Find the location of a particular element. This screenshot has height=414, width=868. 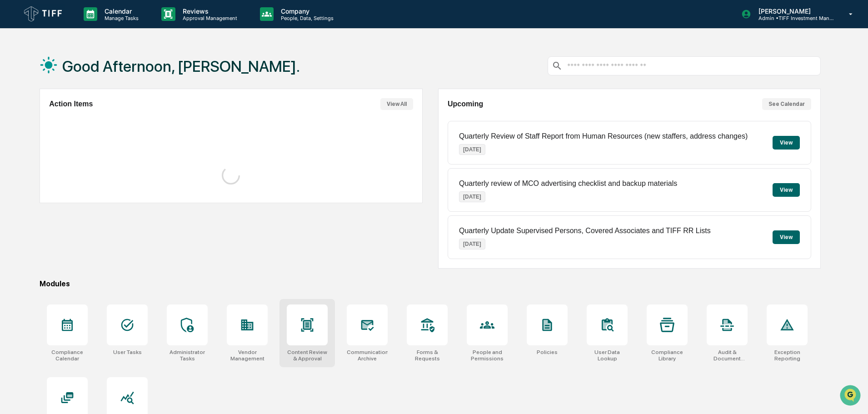

div: Modules is located at coordinates (430, 284).